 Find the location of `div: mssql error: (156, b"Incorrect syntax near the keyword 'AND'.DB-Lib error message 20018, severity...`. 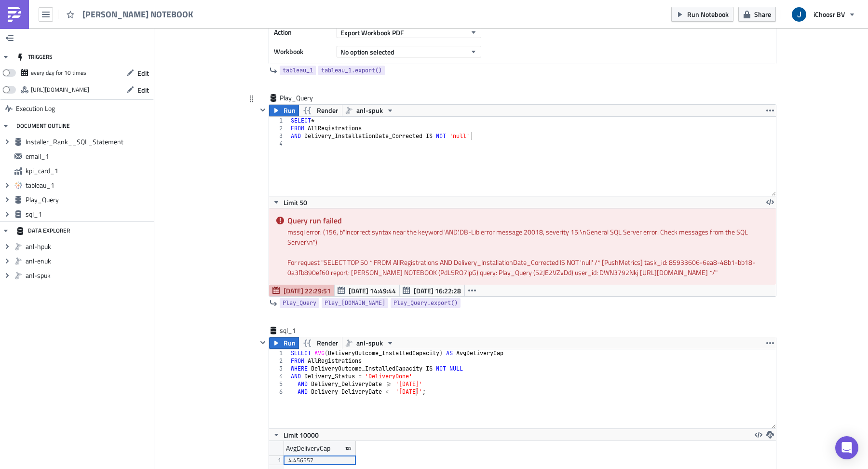

div: mssql error: (156, b"Incorrect syntax near the keyword 'AND'.DB-Lib error message 20018, severity... is located at coordinates (528, 237).